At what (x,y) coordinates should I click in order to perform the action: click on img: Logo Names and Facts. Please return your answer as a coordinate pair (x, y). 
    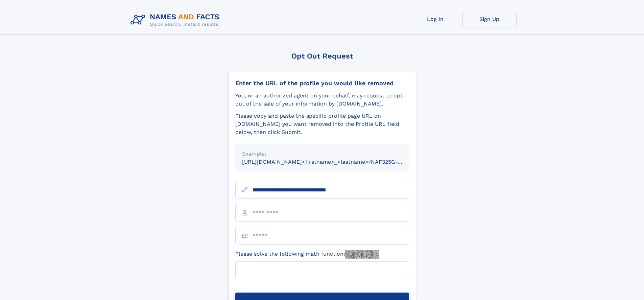
    Looking at the image, I should click on (176, 20).